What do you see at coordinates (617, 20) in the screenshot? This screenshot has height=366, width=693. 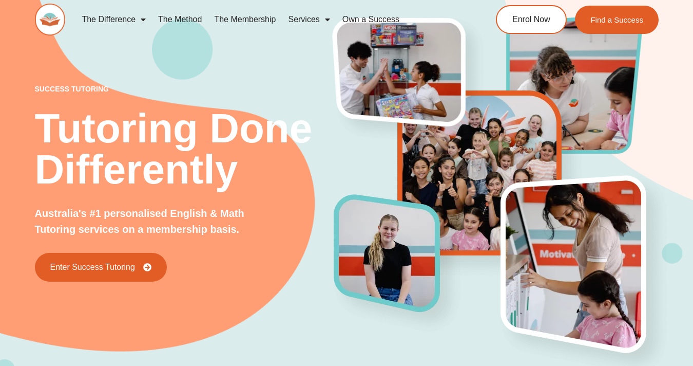 I see `a: Find a Success` at bounding box center [617, 20].